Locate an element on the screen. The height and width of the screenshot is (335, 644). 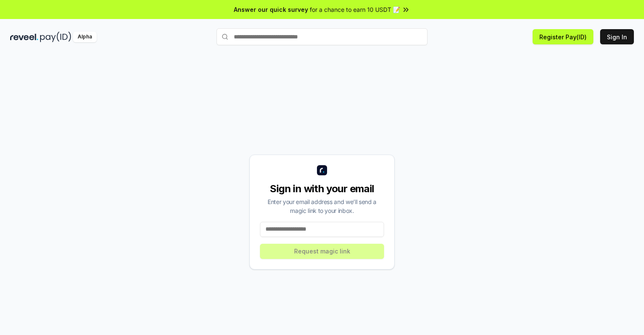
img: pay_id is located at coordinates (56, 37).